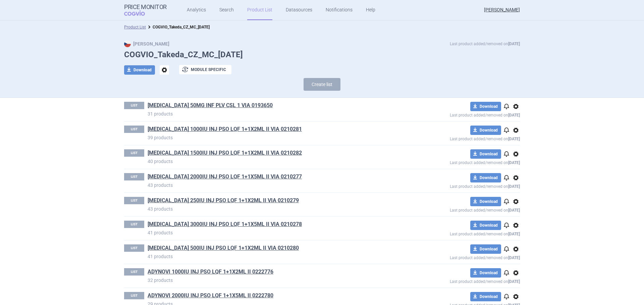  Describe the element at coordinates (275, 272) in the screenshot. I see `h1: ADYNOVI 1000IU INJ PSO LQF 1+1X2ML II 0222776` at that location.